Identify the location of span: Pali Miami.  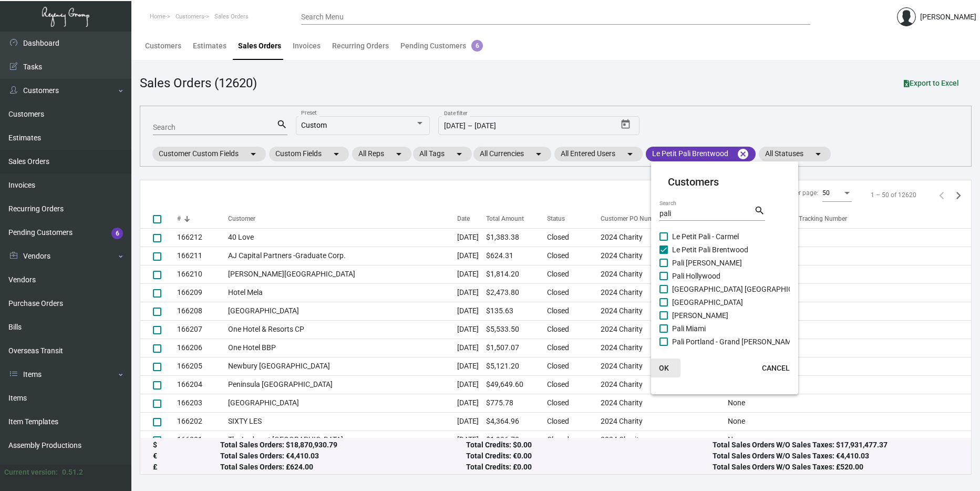
(689, 328).